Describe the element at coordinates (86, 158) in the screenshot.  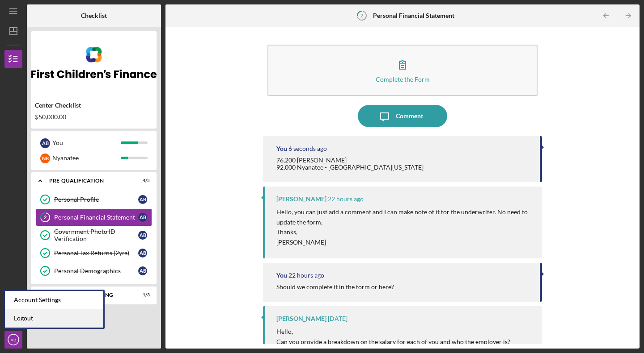
I see `div: Nyanatee` at that location.